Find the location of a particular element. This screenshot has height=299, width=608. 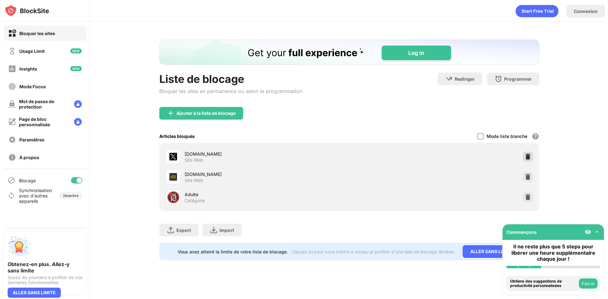

img: time-usage-off.svg is located at coordinates (12, 51).